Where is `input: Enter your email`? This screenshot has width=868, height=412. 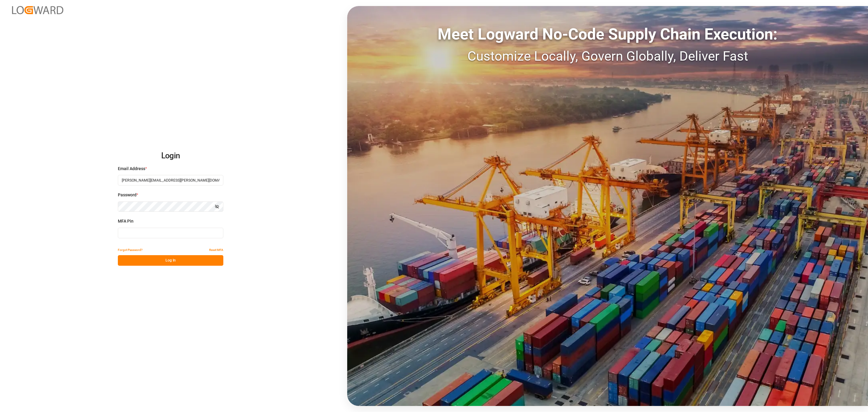
input: Enter your email is located at coordinates (171, 180).